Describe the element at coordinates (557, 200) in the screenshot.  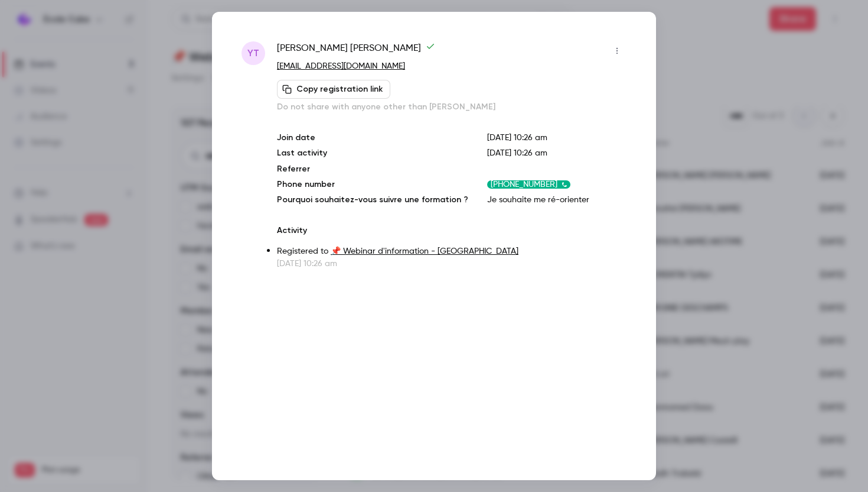
I see `p: Je souhaite me ré-orienter` at that location.